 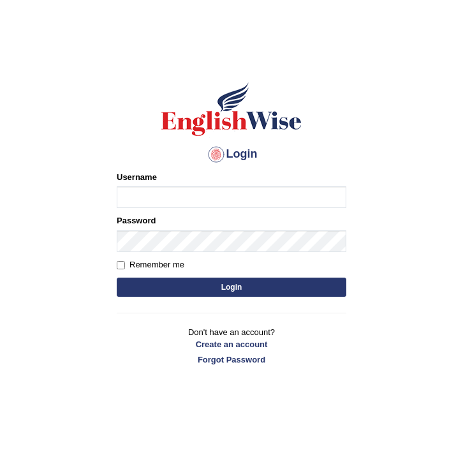 I want to click on p: Don't have an account?, so click(x=232, y=346).